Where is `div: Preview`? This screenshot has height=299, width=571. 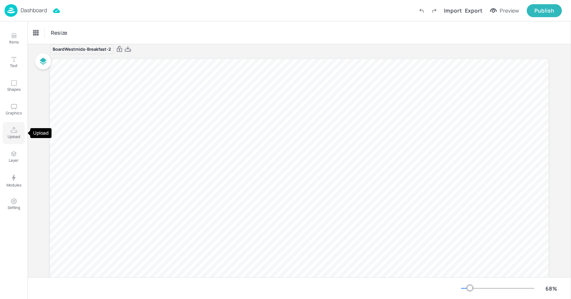 div: Preview is located at coordinates (509, 11).